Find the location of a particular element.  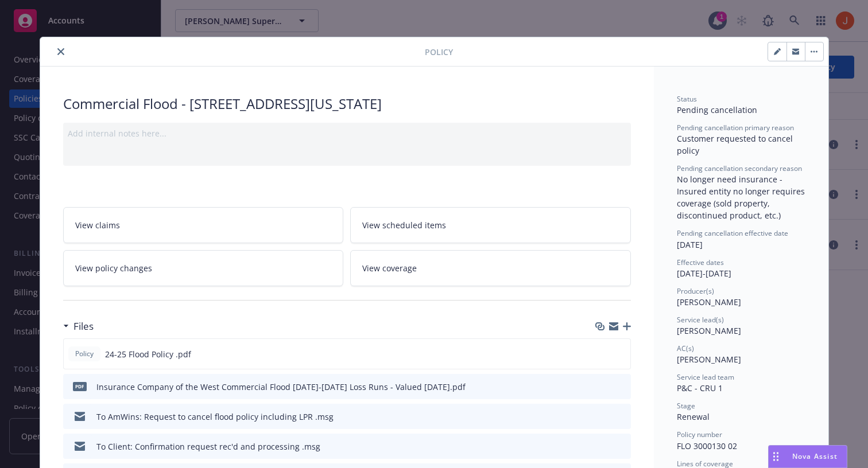

span: Policy number is located at coordinates (699, 434).